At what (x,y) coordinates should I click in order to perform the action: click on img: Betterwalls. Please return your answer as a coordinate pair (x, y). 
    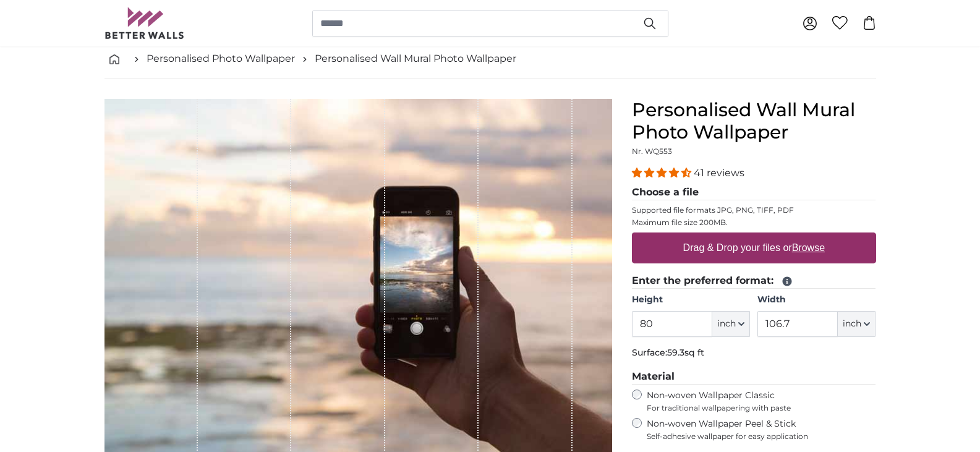
    Looking at the image, I should click on (145, 23).